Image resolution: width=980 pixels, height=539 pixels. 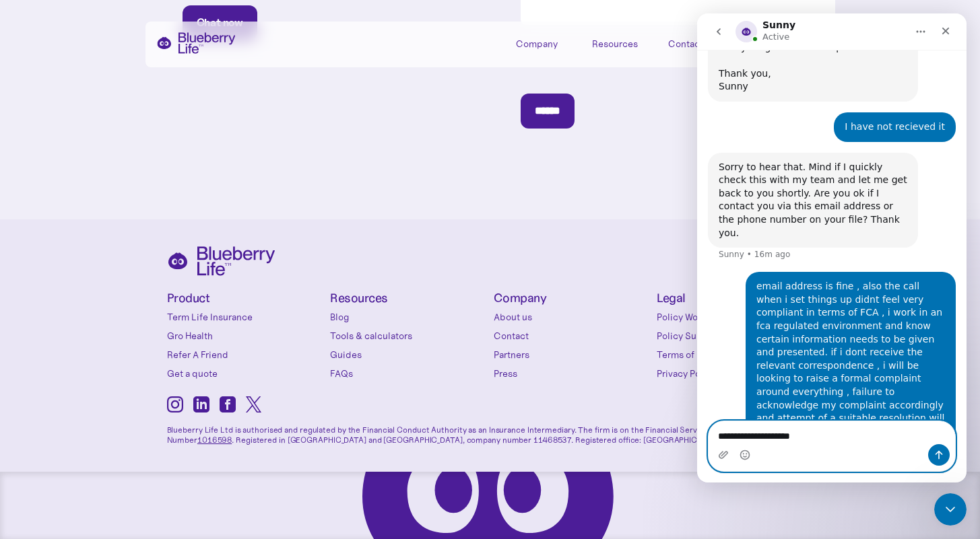 What do you see at coordinates (197, 114) in the screenshot?
I see `div: I have not recieved it` at bounding box center [197, 114].